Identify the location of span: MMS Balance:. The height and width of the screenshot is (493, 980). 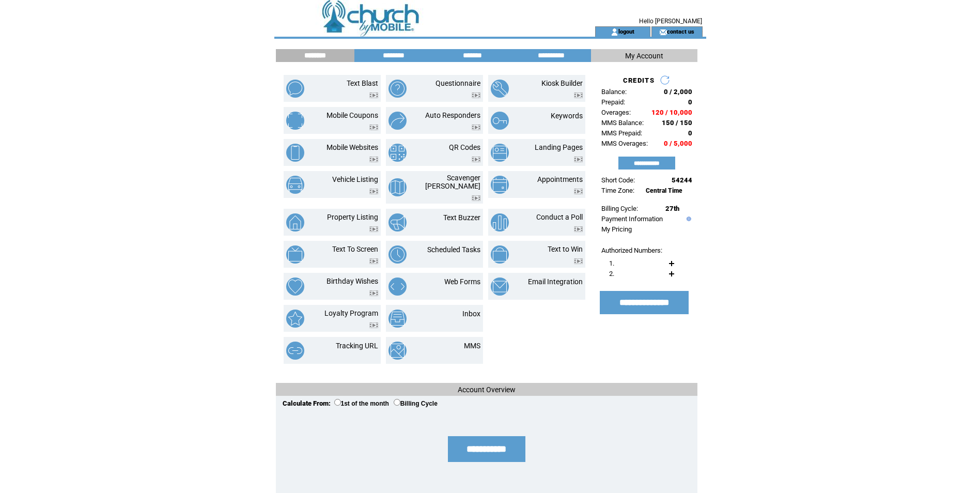
(622, 123).